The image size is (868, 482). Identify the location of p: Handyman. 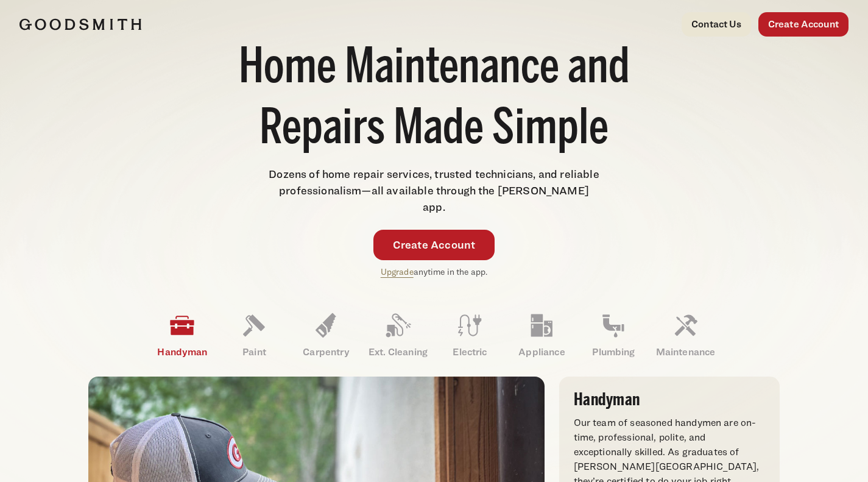
(182, 352).